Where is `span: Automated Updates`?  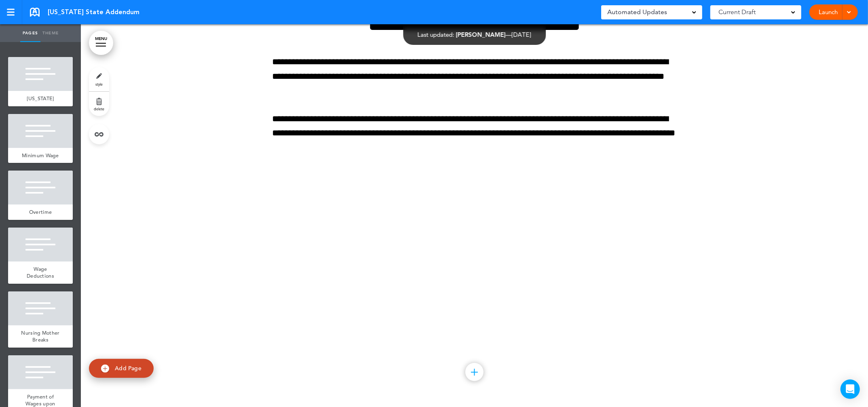
span: Automated Updates is located at coordinates (637, 12).